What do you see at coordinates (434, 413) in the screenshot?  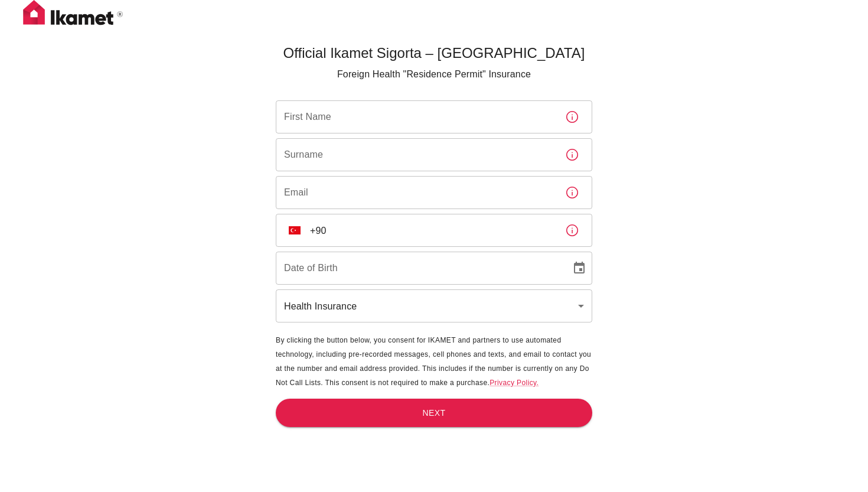 I see `button: Next` at bounding box center [434, 413].